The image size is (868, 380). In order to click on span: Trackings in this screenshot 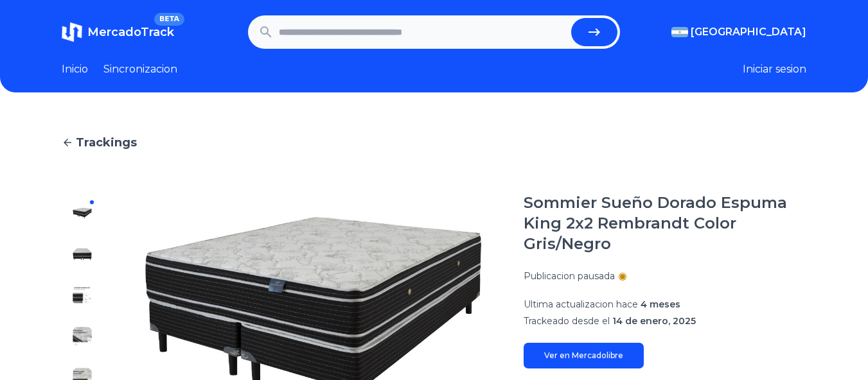, I will do `click(106, 142)`.